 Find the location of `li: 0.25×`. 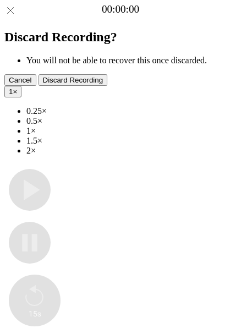

li: 0.25× is located at coordinates (131, 111).